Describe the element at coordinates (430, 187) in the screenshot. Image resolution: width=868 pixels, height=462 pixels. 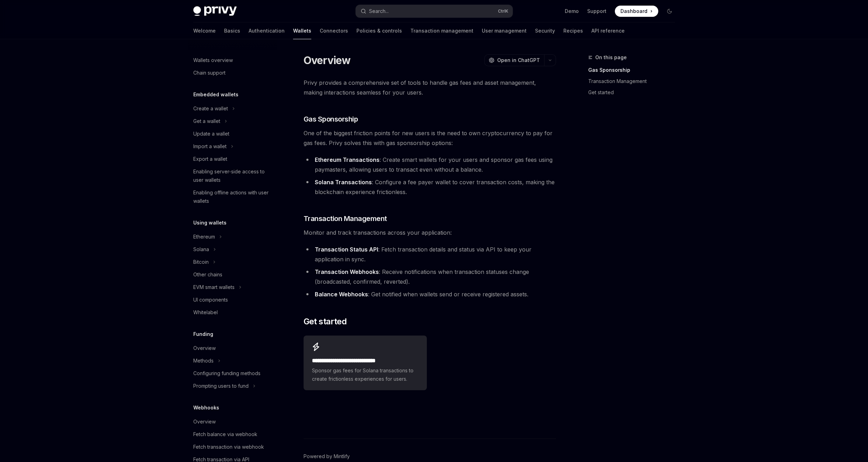
I see `li: : Configure a fee payer wallet to cover transaction costs, making the blockchain experience frict...` at that location.